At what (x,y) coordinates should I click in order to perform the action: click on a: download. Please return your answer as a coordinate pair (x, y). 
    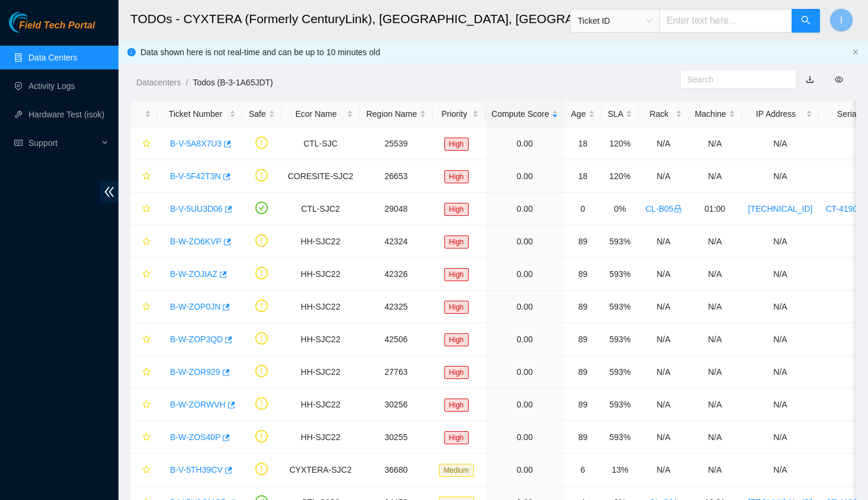
    Looking at the image, I should click on (809, 79).